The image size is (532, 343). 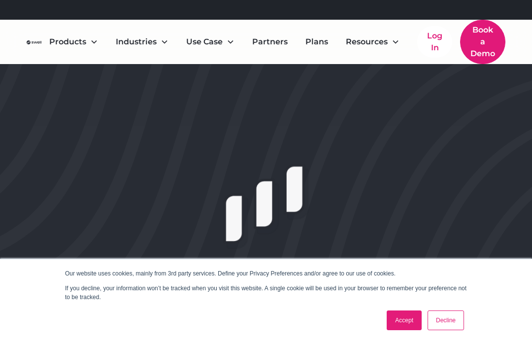 What do you see at coordinates (34, 42) in the screenshot?
I see `a: home` at bounding box center [34, 42].